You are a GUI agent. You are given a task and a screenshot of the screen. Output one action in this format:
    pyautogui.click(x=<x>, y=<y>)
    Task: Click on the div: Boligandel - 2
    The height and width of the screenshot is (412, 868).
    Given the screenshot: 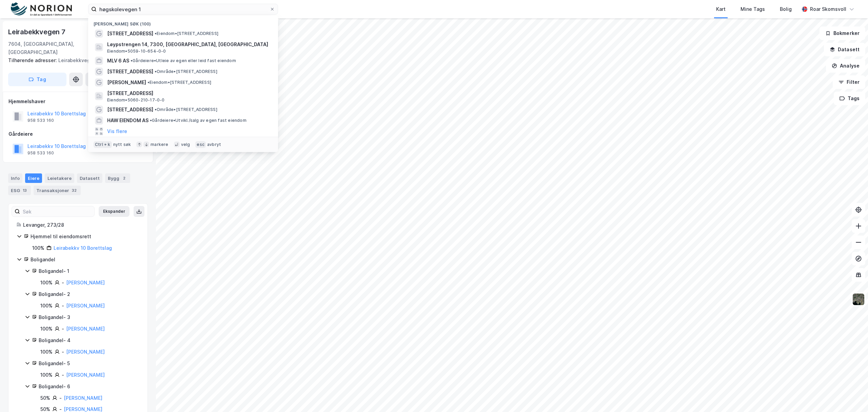 What is the action you would take?
    pyautogui.click(x=89, y=294)
    